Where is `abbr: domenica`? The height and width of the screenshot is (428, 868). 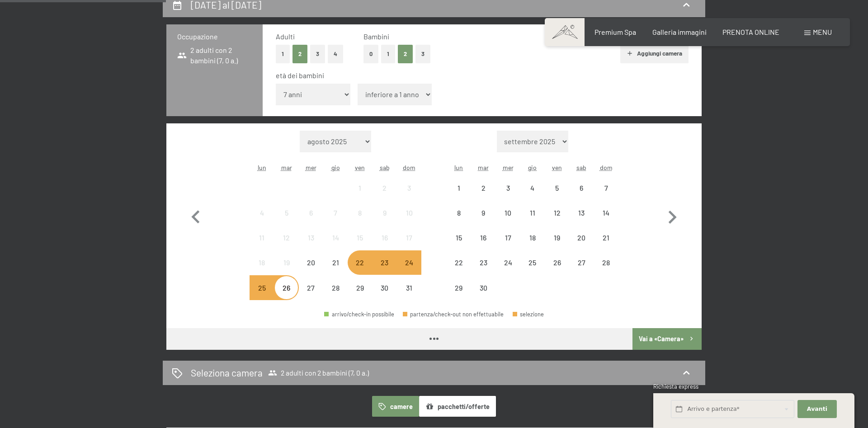
abbr: domenica is located at coordinates (409, 167).